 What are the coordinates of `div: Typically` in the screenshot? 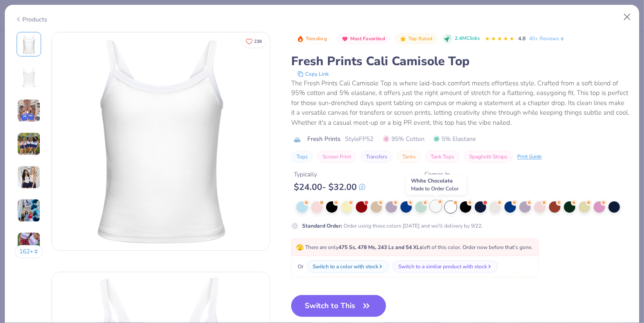 It's located at (330, 174).